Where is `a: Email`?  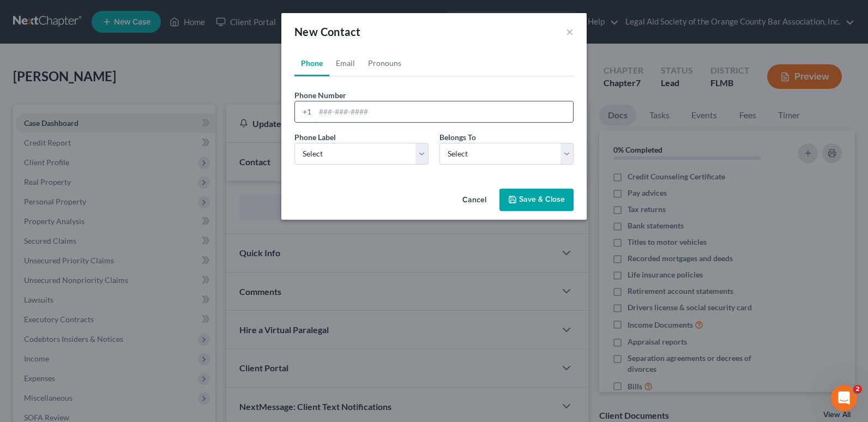 a: Email is located at coordinates (345, 63).